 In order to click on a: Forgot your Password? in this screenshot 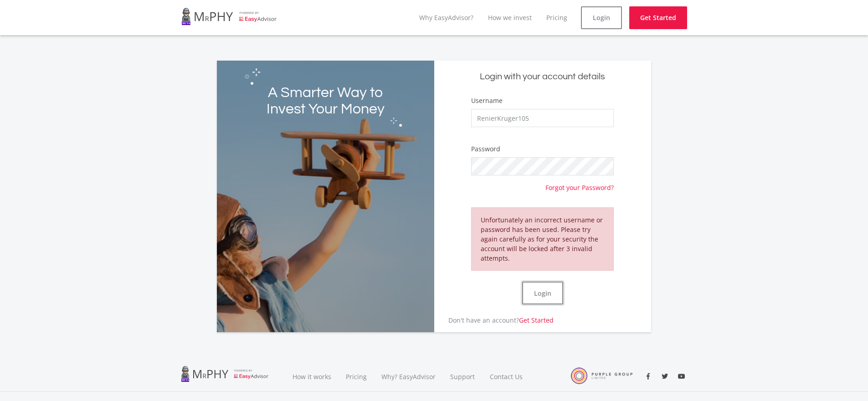, I will do `click(579, 184)`.